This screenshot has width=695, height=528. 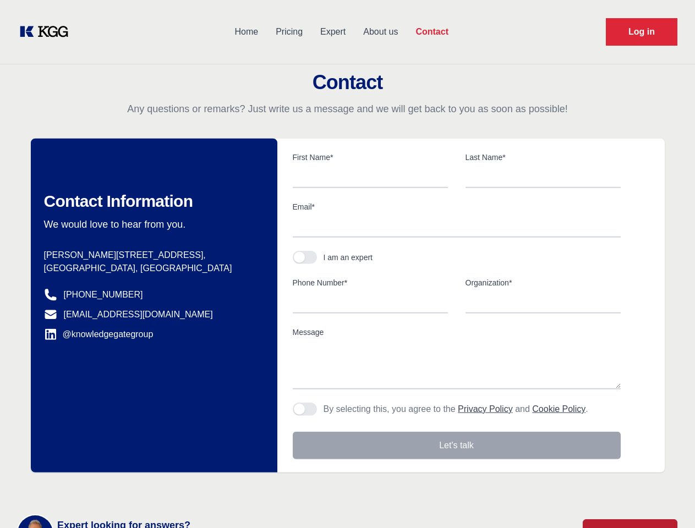 I want to click on a: Expert, so click(x=333, y=32).